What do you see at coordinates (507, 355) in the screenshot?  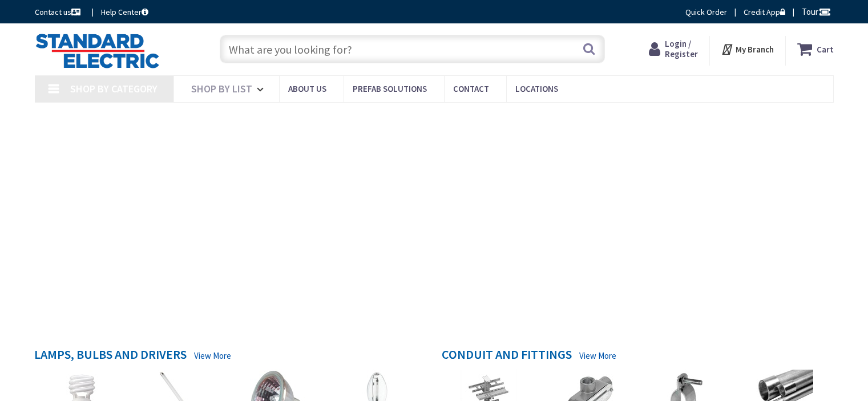 I see `h4: Conduit and Fittings` at bounding box center [507, 355].